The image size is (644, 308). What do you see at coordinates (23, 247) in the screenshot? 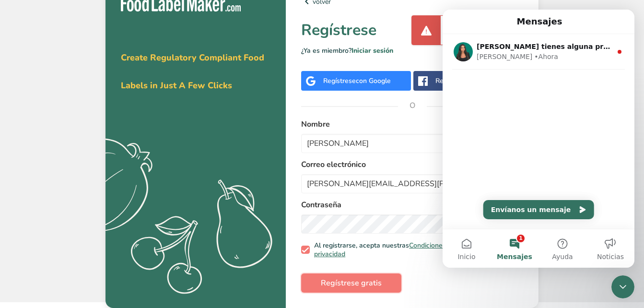
I see `span: Inicio` at bounding box center [23, 247].